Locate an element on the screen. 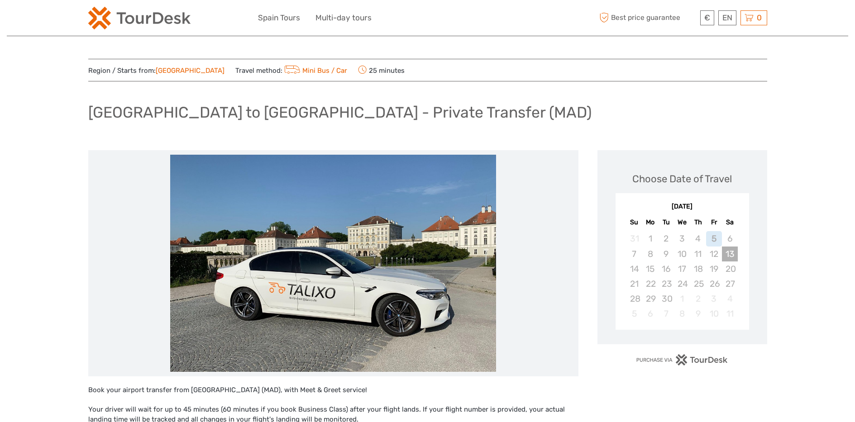 This screenshot has width=855, height=422. span: Travel method: is located at coordinates (292, 70).